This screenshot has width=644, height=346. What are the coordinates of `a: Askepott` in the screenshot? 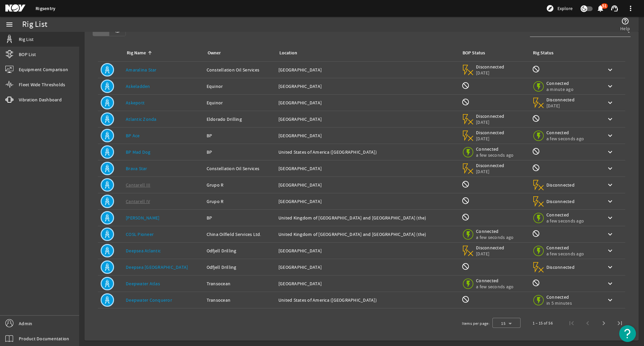 It's located at (135, 103).